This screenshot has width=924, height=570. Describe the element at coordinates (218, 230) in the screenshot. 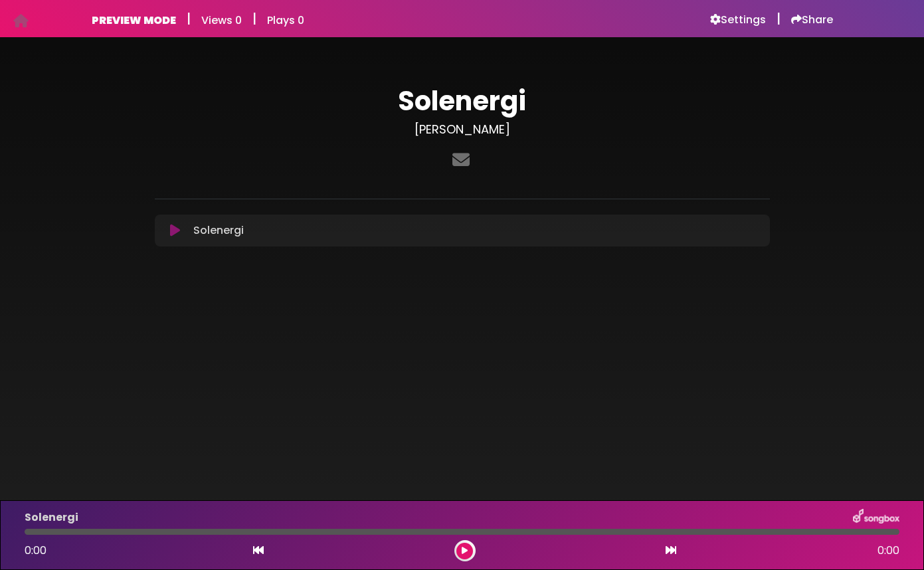

I see `p: Solenergi` at that location.